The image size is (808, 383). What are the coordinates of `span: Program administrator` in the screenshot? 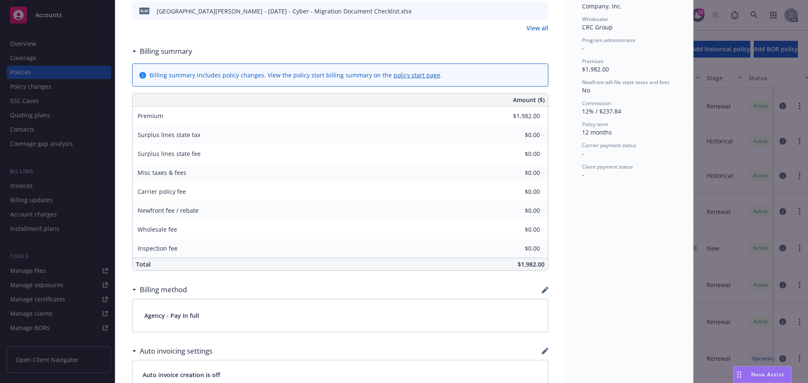 It's located at (609, 40).